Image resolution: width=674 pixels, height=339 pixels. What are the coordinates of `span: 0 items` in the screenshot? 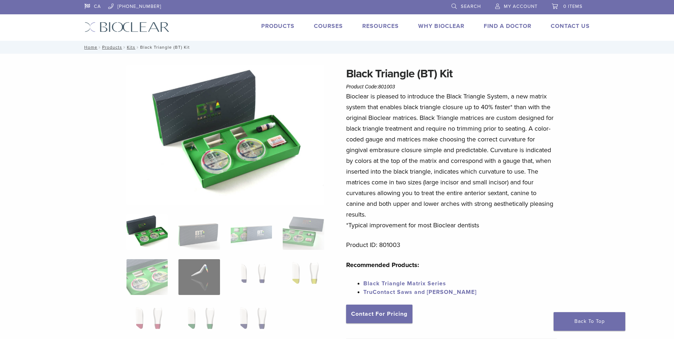 It's located at (573, 6).